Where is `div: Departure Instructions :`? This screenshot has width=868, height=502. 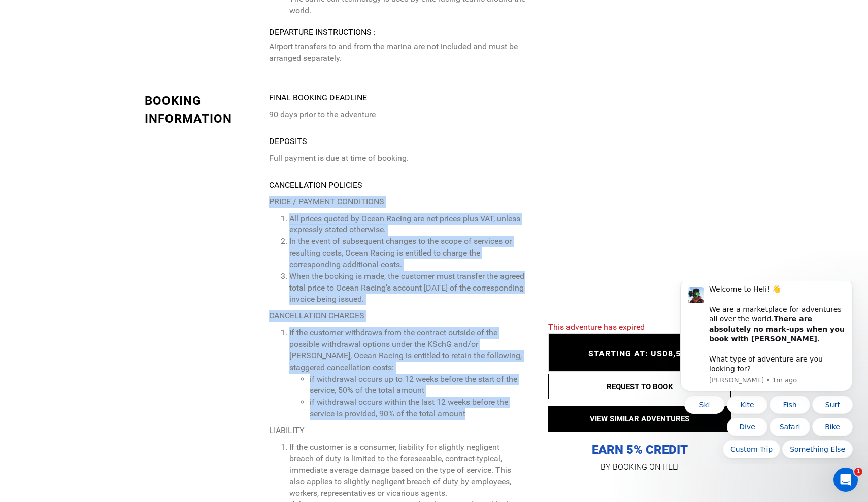
div: Departure Instructions : is located at coordinates (397, 32).